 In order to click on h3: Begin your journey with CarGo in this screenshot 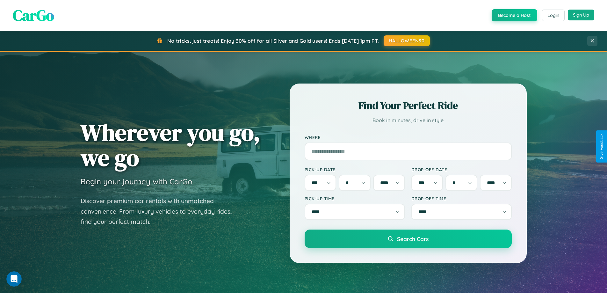, I will do `click(136, 181)`.